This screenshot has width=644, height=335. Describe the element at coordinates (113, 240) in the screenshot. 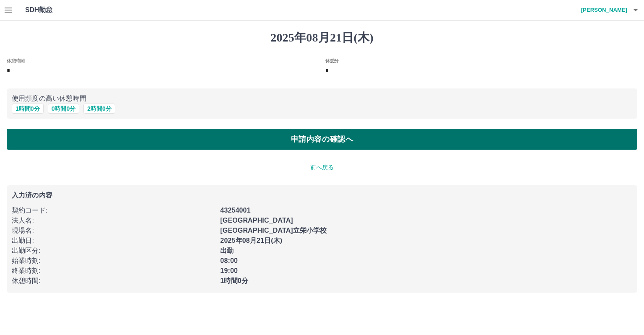

I see `p: 出勤日 :` at that location.